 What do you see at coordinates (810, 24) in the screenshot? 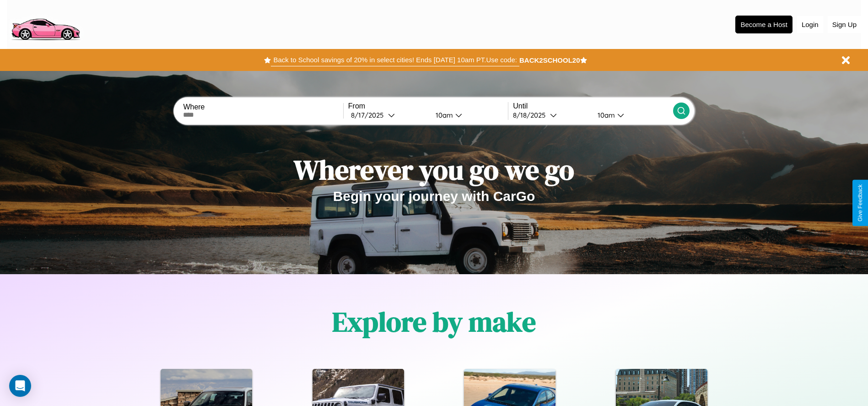
I see `button: Login` at bounding box center [810, 24].